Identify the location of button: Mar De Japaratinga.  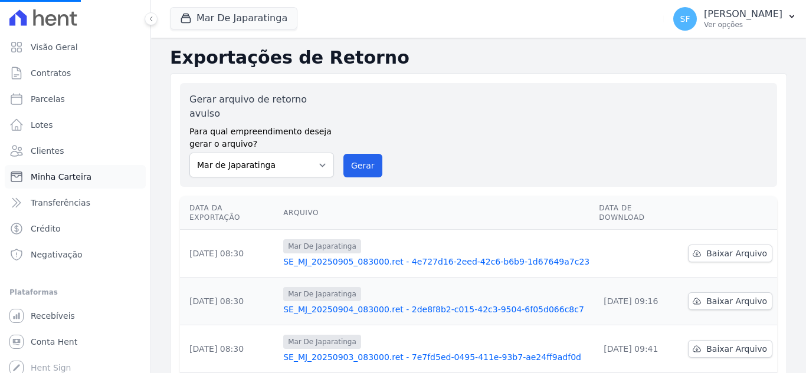
(234, 18).